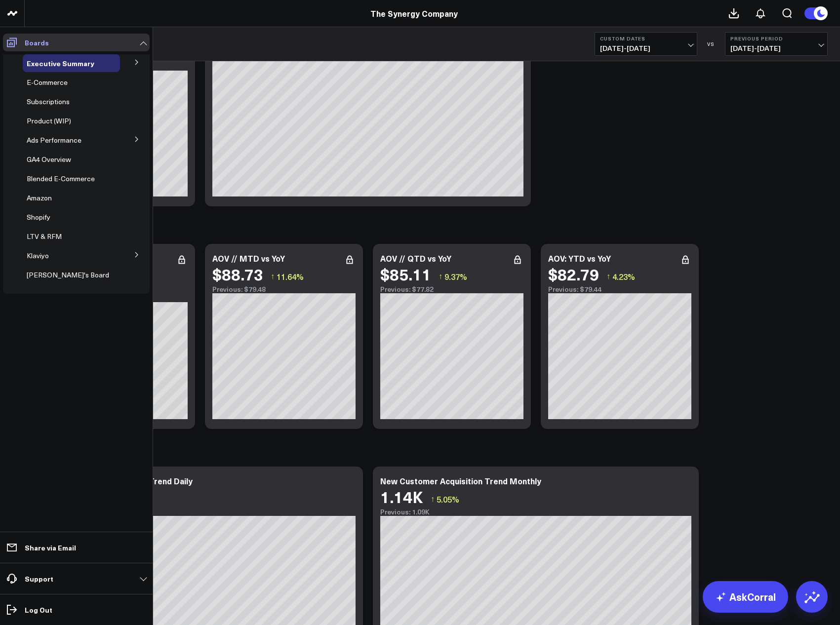 The width and height of the screenshot is (840, 625). I want to click on a: Amazon, so click(39, 198).